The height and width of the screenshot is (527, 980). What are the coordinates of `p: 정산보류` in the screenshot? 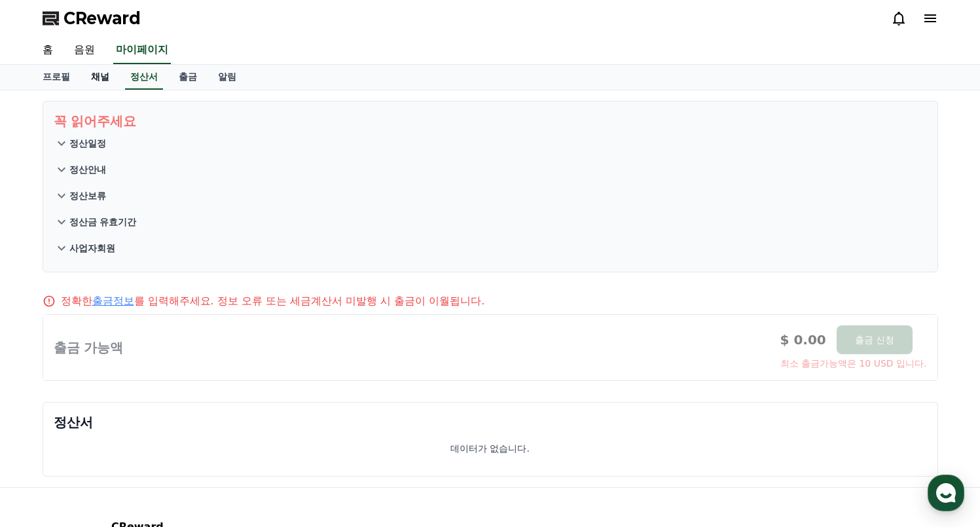 It's located at (88, 196).